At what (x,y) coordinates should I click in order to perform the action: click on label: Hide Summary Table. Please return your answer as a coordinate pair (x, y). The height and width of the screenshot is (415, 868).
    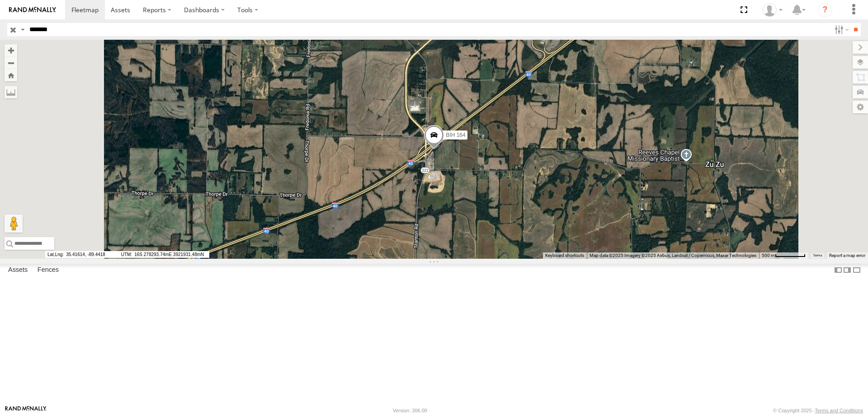
    Looking at the image, I should click on (856, 270).